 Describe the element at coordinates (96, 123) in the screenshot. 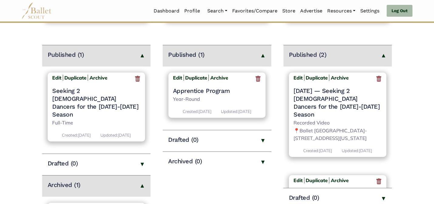

I see `p: Full-Time` at that location.